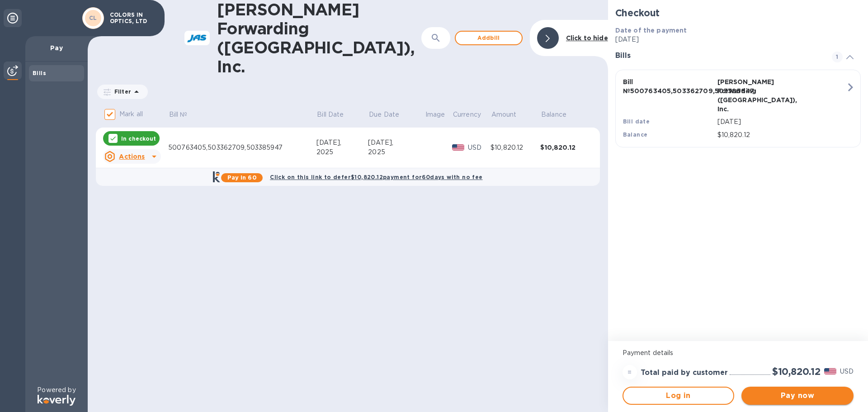 The width and height of the screenshot is (868, 412). What do you see at coordinates (489, 38) in the screenshot?
I see `button: Addbill` at bounding box center [489, 38].